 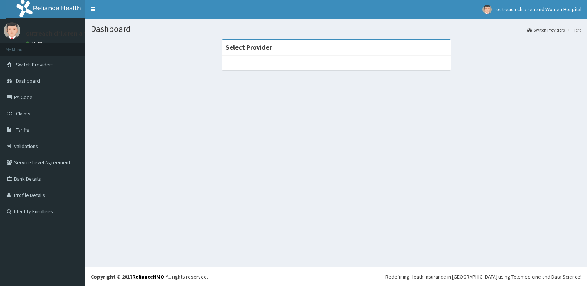 I want to click on a: Online, so click(x=35, y=43).